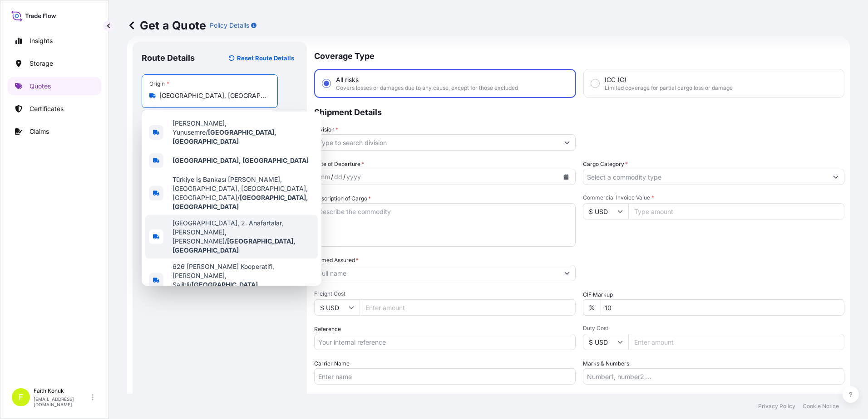 The height and width of the screenshot is (419, 868). I want to click on label: CIF Markup, so click(598, 295).